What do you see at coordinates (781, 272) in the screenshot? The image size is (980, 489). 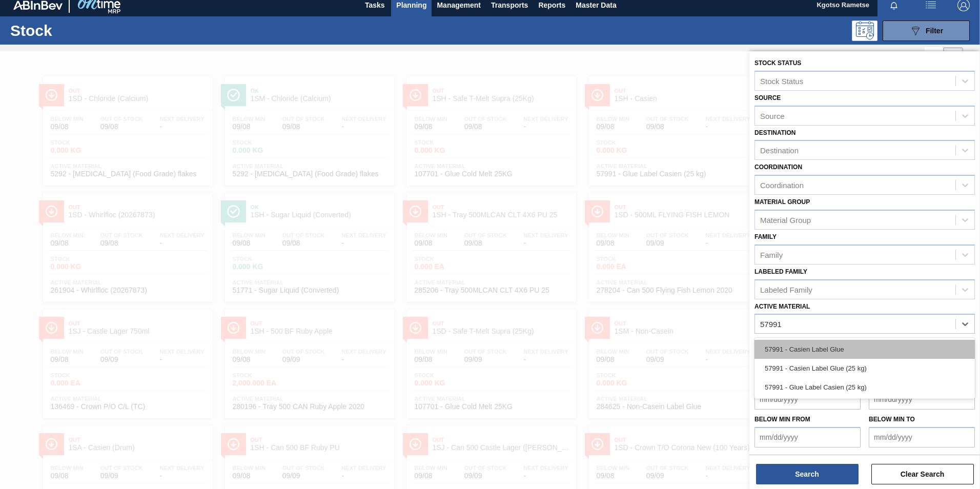 I see `label: Labeled Family` at bounding box center [781, 272].